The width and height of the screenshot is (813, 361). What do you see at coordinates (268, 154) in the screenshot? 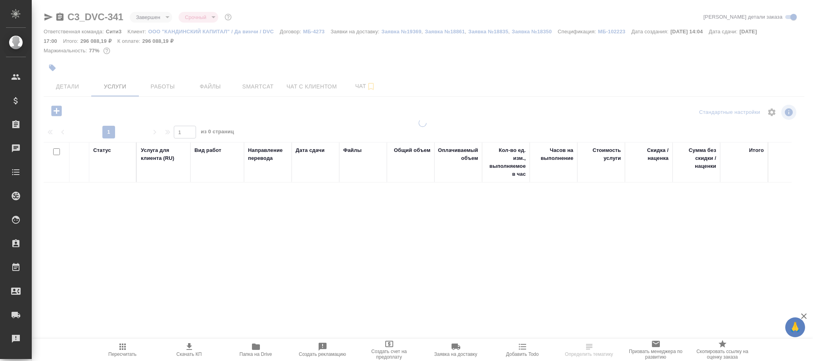
I see `div: Направление перевода` at bounding box center [268, 154].